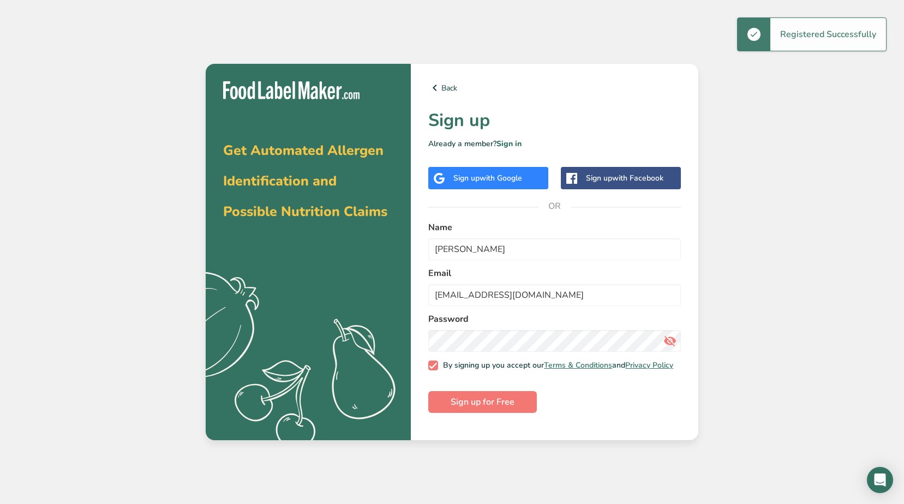 Image resolution: width=904 pixels, height=504 pixels. Describe the element at coordinates (649, 365) in the screenshot. I see `a: Privacy Policy` at that location.